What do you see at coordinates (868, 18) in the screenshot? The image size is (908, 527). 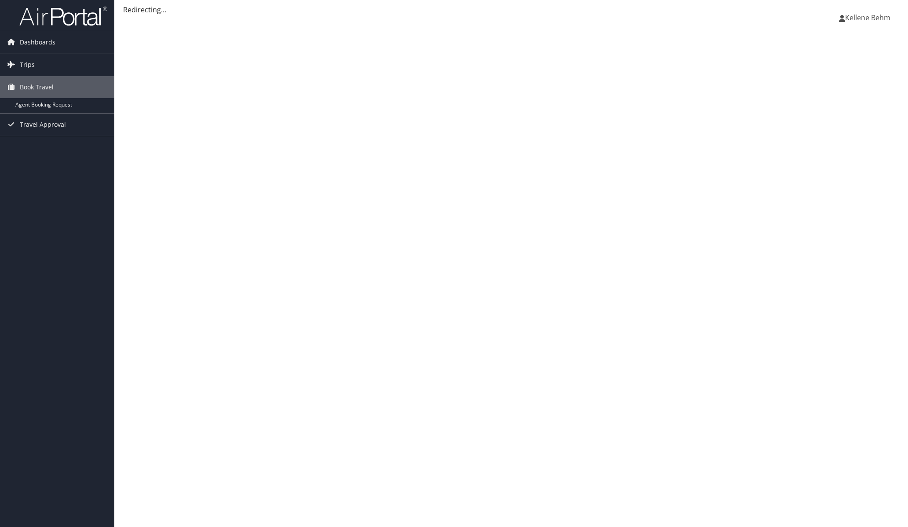 I see `span: Kellene Behm` at bounding box center [868, 18].